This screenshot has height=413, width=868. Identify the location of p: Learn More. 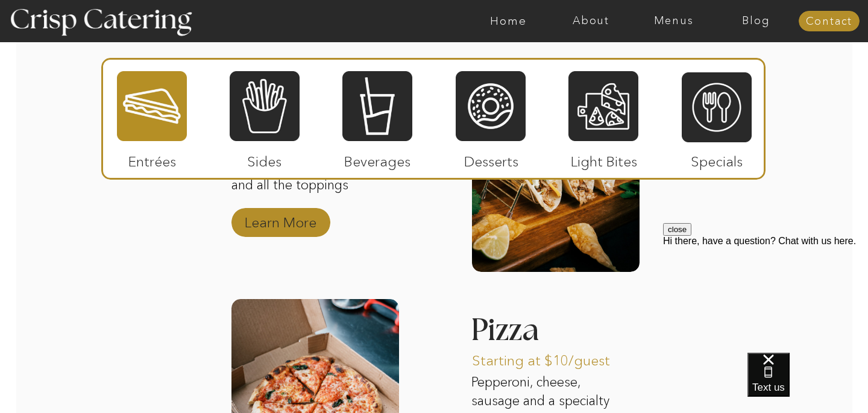
(281, 220).